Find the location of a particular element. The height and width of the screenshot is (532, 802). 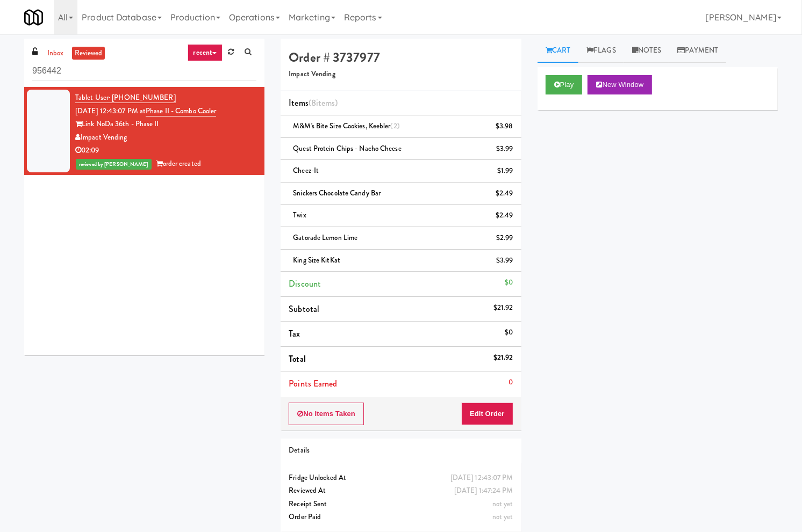

a: Payment is located at coordinates (698, 51).